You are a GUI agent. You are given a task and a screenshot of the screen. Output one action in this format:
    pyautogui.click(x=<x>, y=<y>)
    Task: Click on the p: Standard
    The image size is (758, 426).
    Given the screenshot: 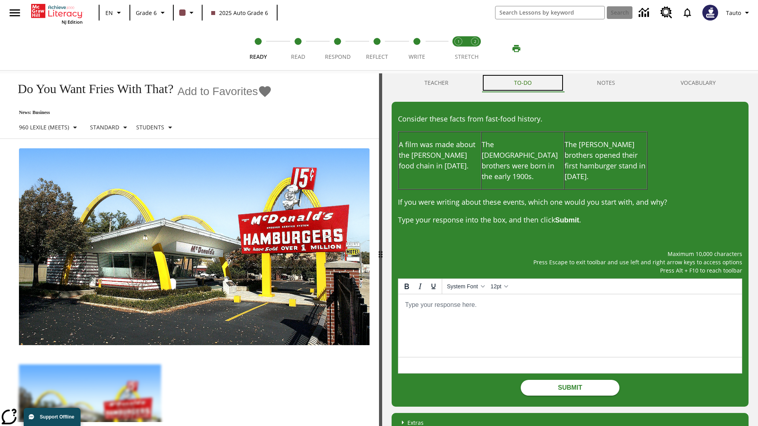 What is the action you would take?
    pyautogui.click(x=105, y=127)
    